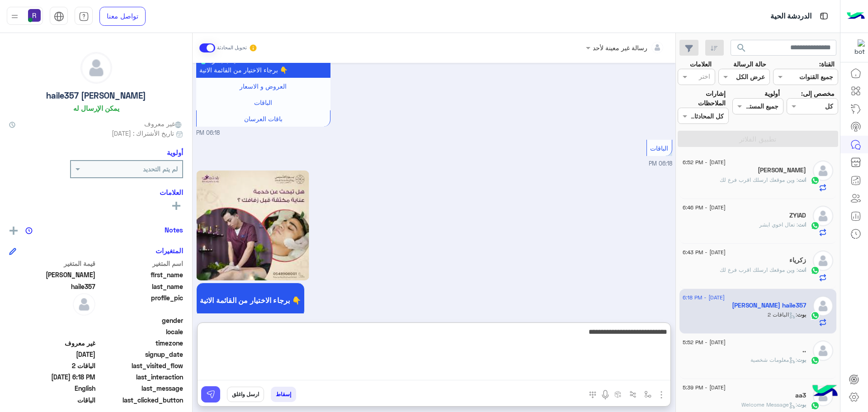  What do you see at coordinates (741, 48) in the screenshot?
I see `span: search` at bounding box center [741, 48].